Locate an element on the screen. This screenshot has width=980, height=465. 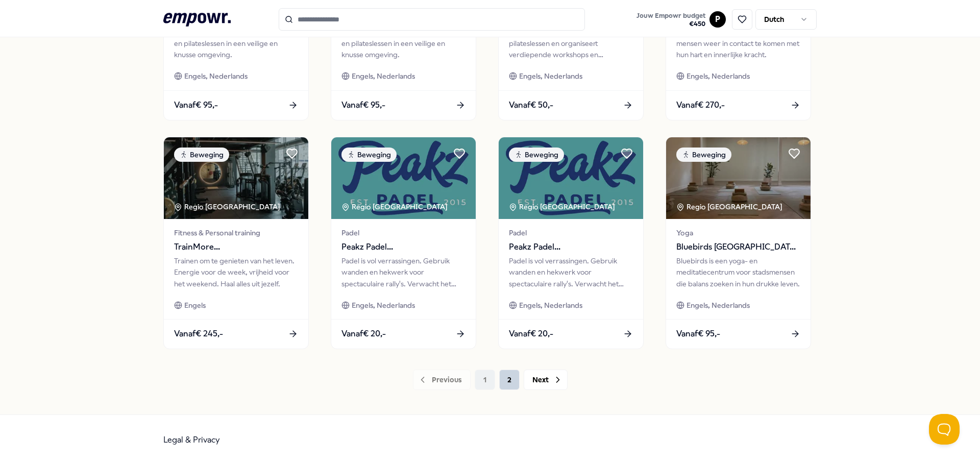
span: Fitness & Personal training is located at coordinates (236, 232).